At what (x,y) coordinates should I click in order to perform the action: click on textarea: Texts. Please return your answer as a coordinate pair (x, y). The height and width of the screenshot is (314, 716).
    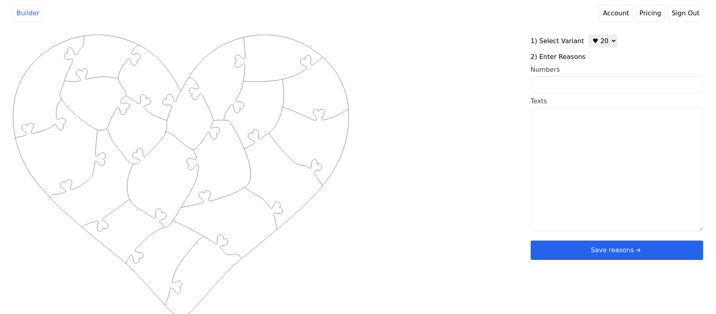
    Looking at the image, I should click on (617, 169).